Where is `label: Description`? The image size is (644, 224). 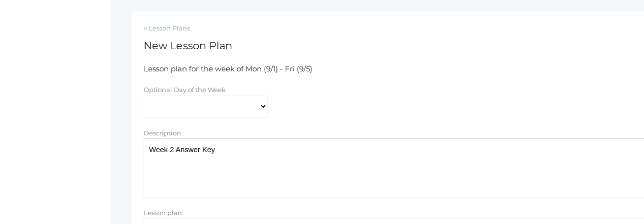
label: Description is located at coordinates (162, 133).